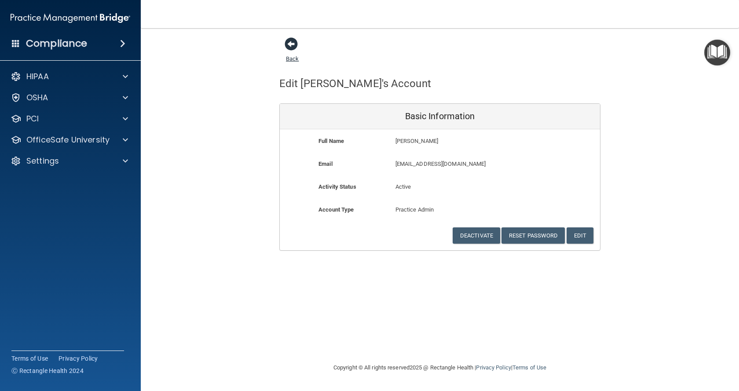  I want to click on button: Edit, so click(579, 235).